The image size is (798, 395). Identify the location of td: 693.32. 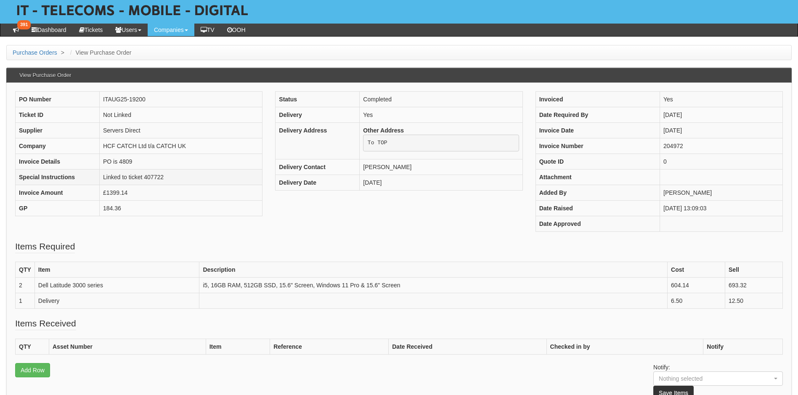
(754, 285).